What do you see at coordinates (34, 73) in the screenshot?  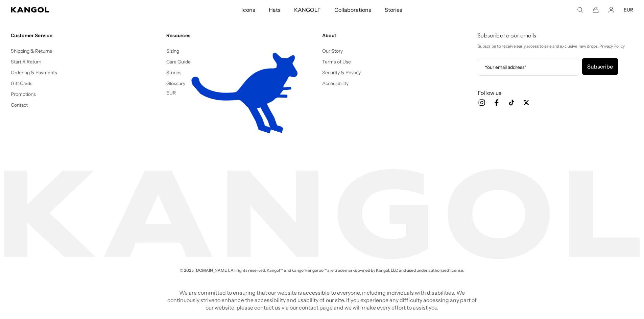 I see `a: Ordering & Payments` at bounding box center [34, 73].